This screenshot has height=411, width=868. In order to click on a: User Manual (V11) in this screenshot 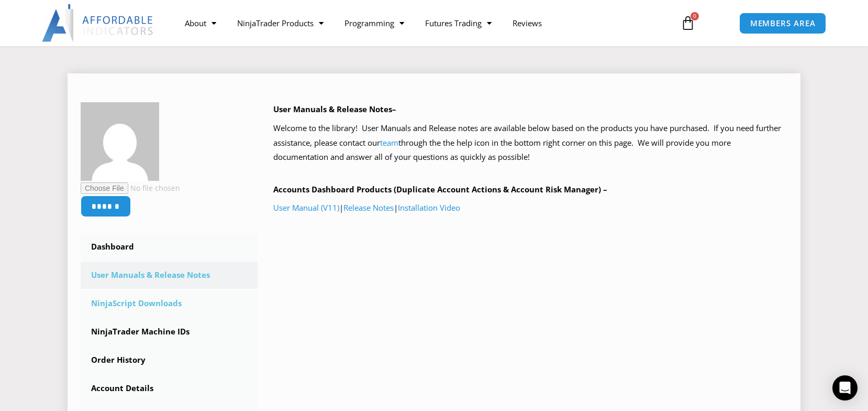, I will do `click(307, 208)`.